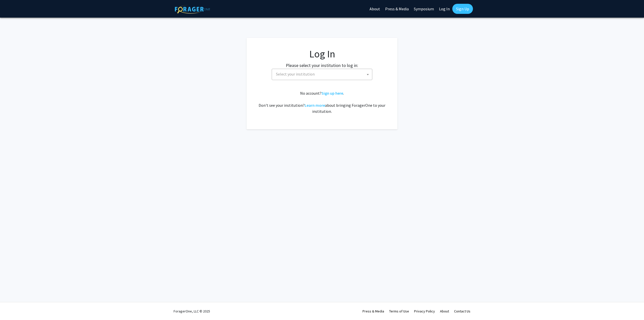 Image resolution: width=644 pixels, height=320 pixels. I want to click on img: ForagerOne Logo, so click(193, 9).